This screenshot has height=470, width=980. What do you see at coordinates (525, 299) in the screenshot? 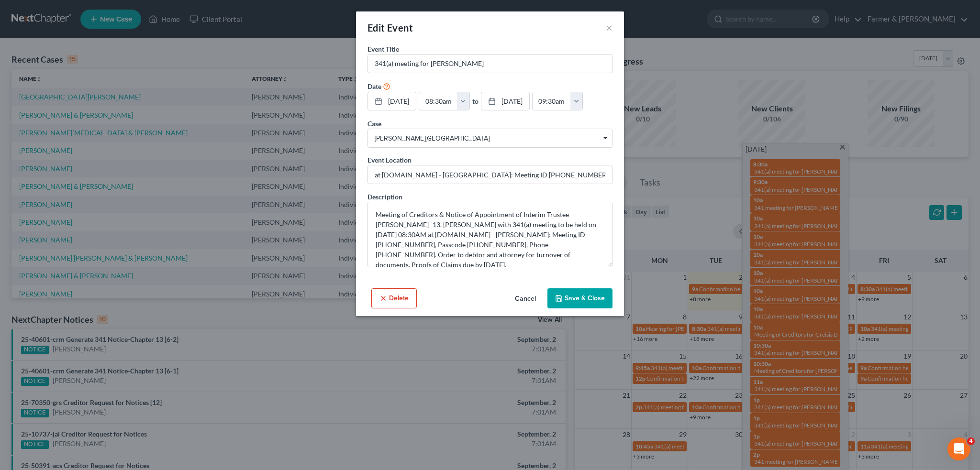
I see `button: Cancel` at bounding box center [525, 299].